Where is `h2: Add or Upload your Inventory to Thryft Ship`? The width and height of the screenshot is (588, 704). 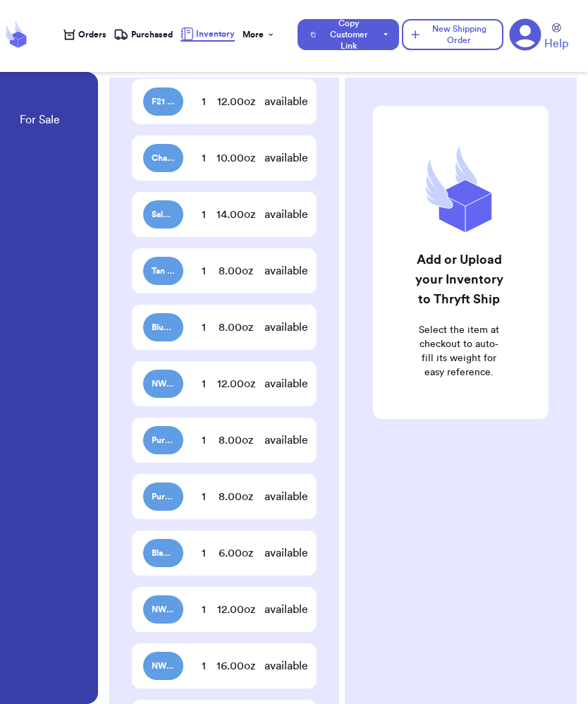
h2: Add or Upload your Inventory to Thryft Ship is located at coordinates (460, 280).